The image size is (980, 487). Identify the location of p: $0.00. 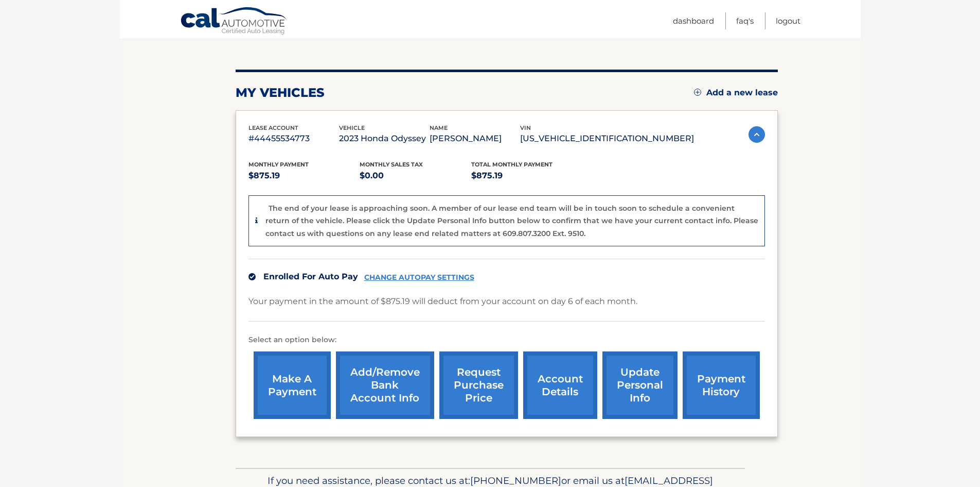
(415, 175).